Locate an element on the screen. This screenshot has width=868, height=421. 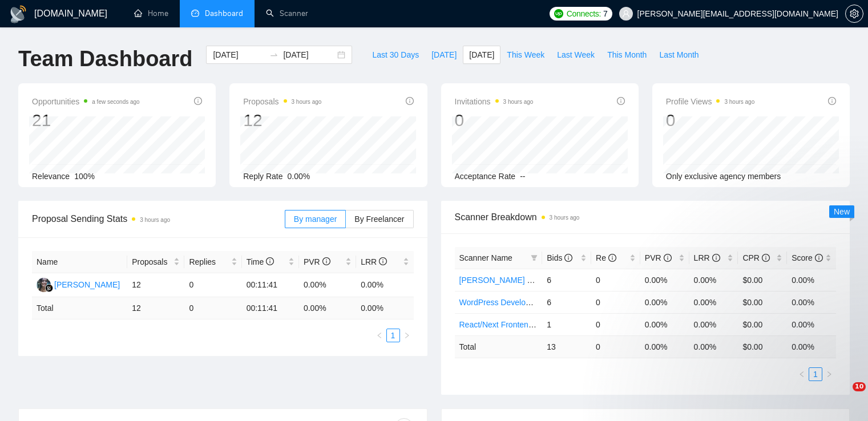
span: Replies is located at coordinates (208, 262).